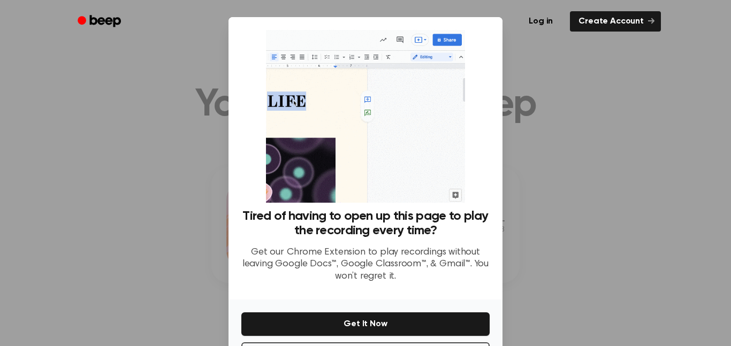  What do you see at coordinates (100, 21) in the screenshot?
I see `a: Beep` at bounding box center [100, 21].